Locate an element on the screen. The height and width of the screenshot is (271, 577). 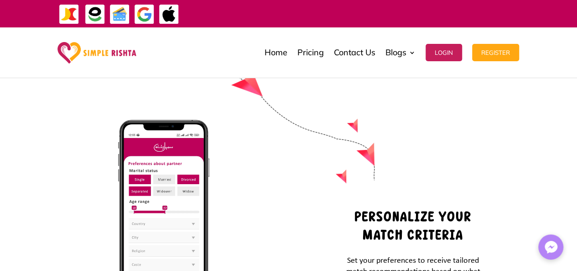
button: Login is located at coordinates (444, 52).